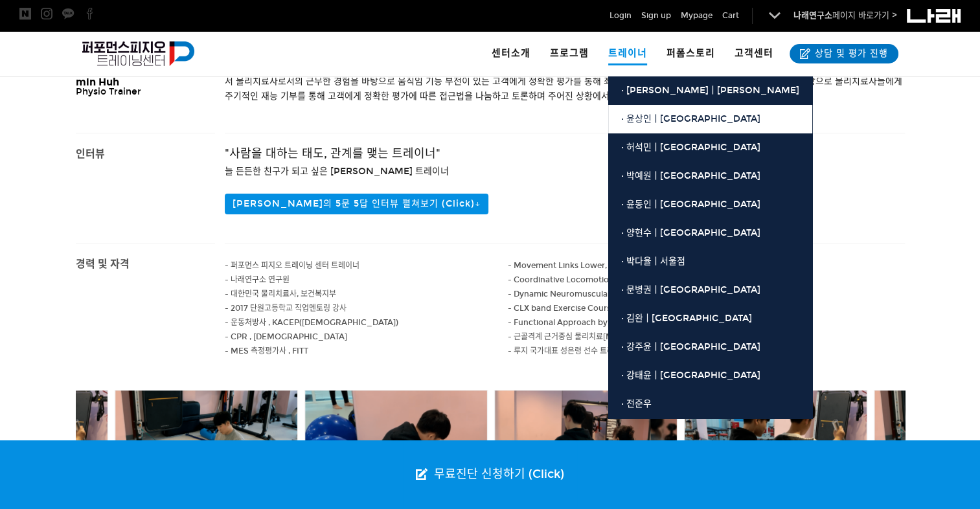 The width and height of the screenshot is (980, 509). What do you see at coordinates (845, 16) in the screenshot?
I see `a: 나래연구소페이지 바로가기 >` at bounding box center [845, 16].